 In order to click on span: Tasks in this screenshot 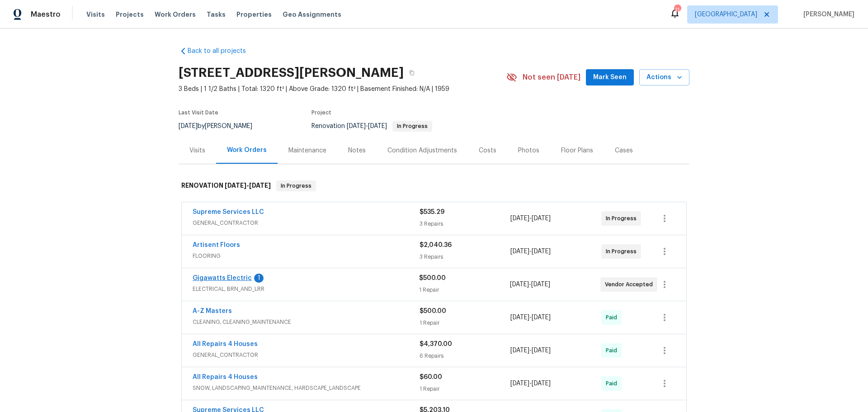, I will do `click(216, 14)`.